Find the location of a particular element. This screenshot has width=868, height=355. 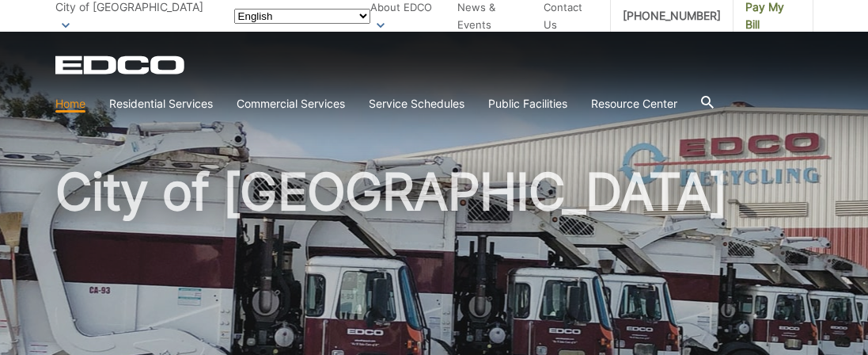

a: Public Facilities is located at coordinates (528, 104).